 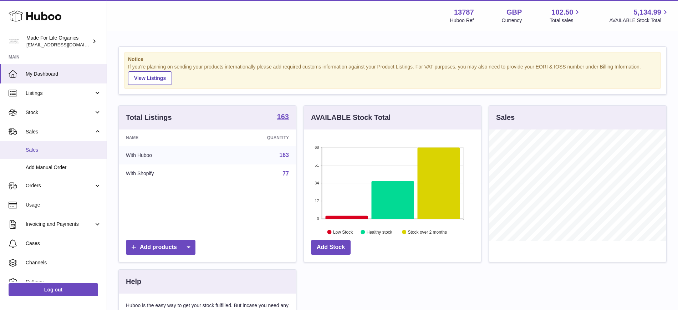 What do you see at coordinates (60, 93) in the screenshot?
I see `span: Listings` at bounding box center [60, 93].